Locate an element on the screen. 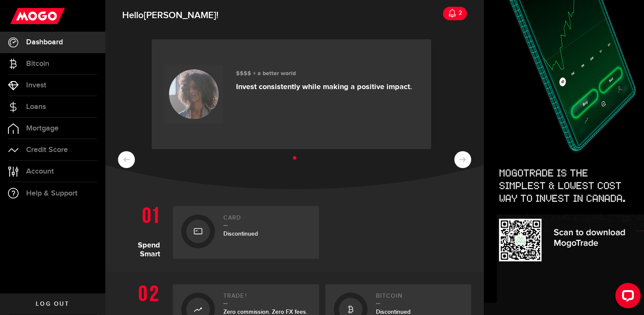 This screenshot has height=315, width=644. h2: Card is located at coordinates (267, 220).